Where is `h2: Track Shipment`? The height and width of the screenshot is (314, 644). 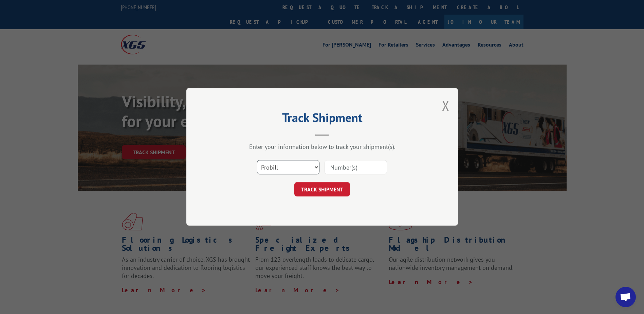
h2: Track Shipment is located at coordinates (322, 119).